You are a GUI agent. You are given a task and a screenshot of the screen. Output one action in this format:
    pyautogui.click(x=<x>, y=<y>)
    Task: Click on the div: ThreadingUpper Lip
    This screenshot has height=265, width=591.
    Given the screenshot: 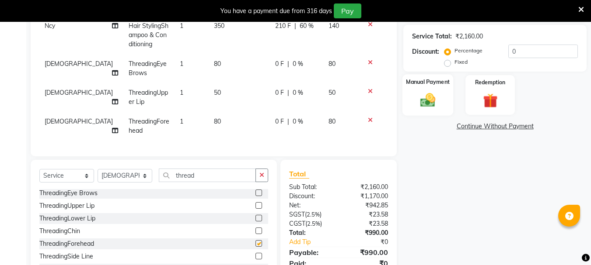 What is the action you would take?
    pyautogui.click(x=67, y=206)
    